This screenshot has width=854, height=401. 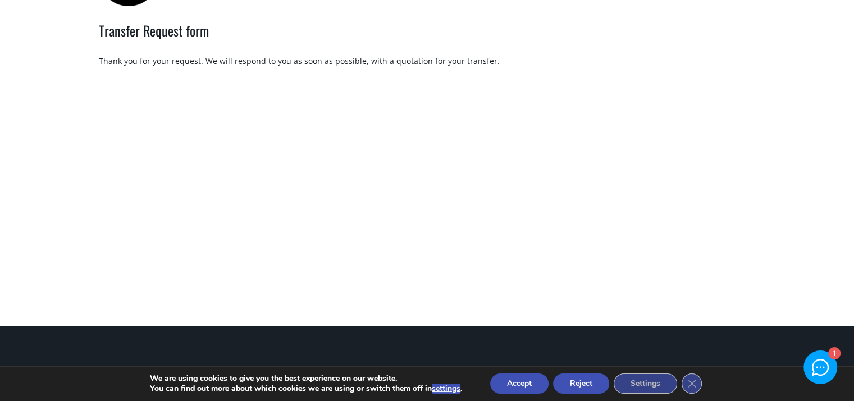 What do you see at coordinates (581, 383) in the screenshot?
I see `button: Reject` at bounding box center [581, 383].